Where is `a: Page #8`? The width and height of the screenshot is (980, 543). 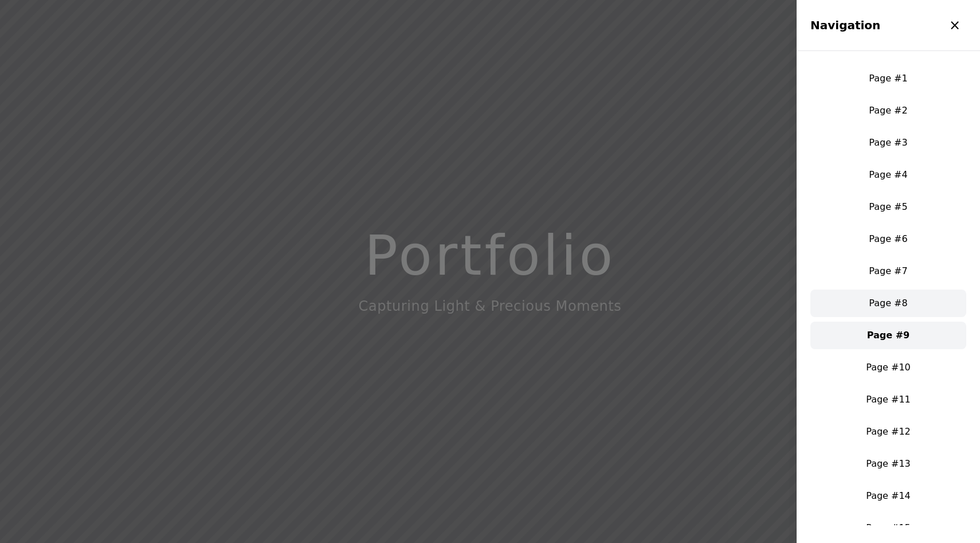 a: Page #8 is located at coordinates (889, 303).